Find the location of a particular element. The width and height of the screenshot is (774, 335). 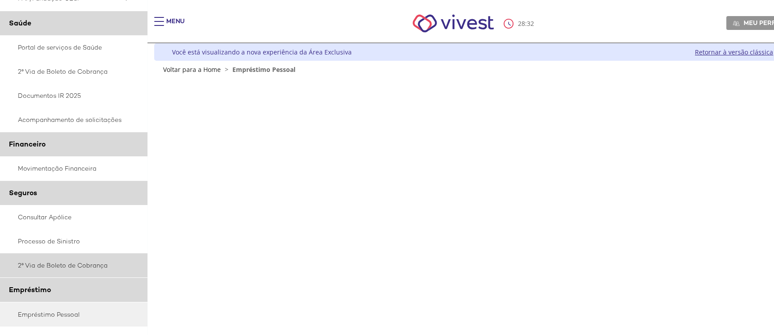

a: Voltar para a Home is located at coordinates (192, 69).